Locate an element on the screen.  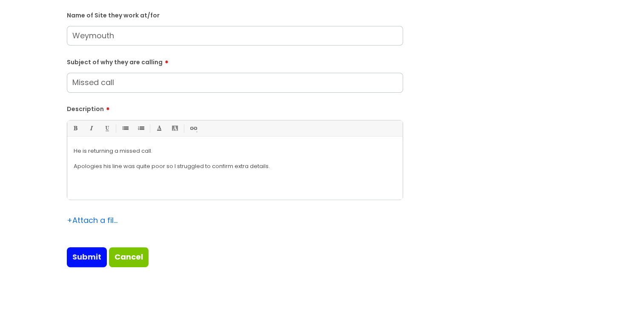
label: Name of Site they work at/for is located at coordinates (235, 15).